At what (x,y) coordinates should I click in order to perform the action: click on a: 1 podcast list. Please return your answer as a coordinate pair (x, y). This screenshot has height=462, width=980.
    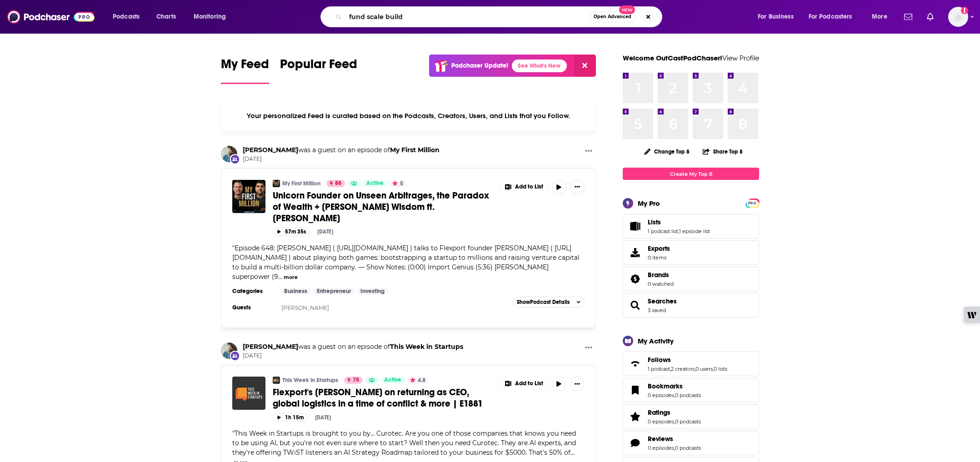
    Looking at the image, I should click on (663, 231).